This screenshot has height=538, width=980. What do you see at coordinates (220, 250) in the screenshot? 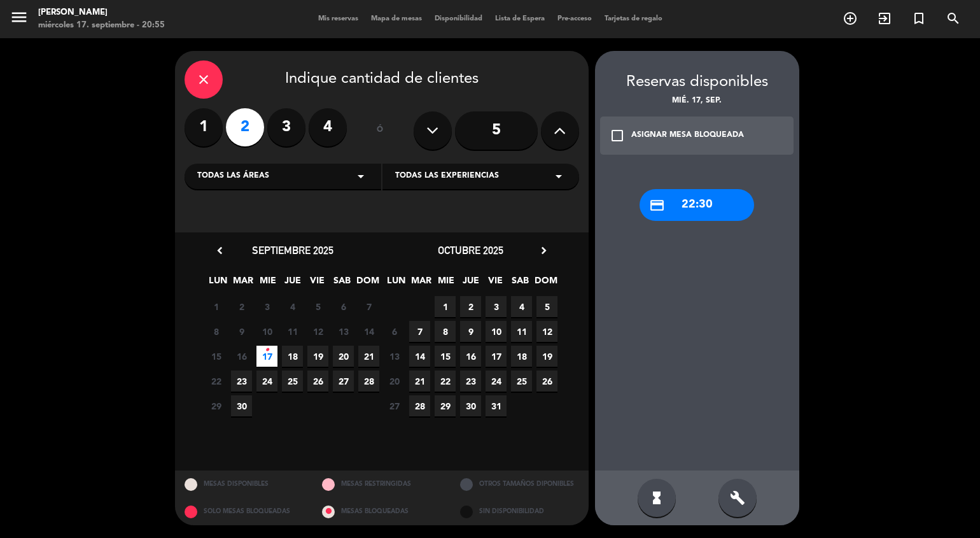
I see `i: chevron_left` at bounding box center [220, 250].